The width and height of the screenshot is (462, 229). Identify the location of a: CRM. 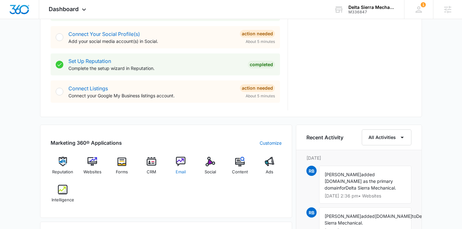
(151, 168).